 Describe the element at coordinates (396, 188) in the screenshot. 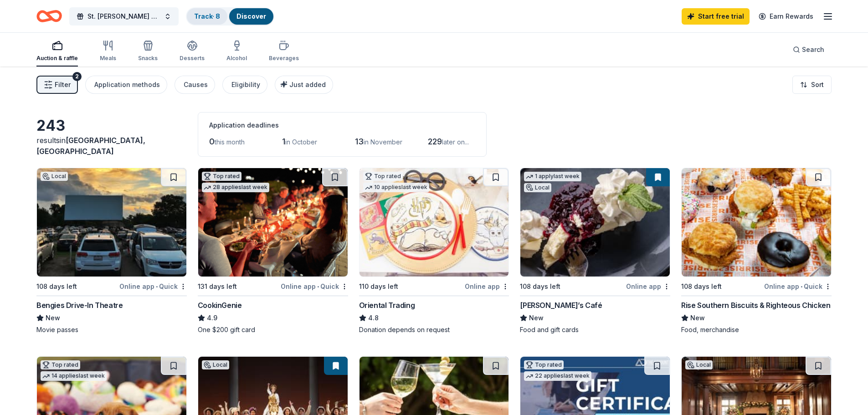

I see `div: 10 applies last week` at that location.